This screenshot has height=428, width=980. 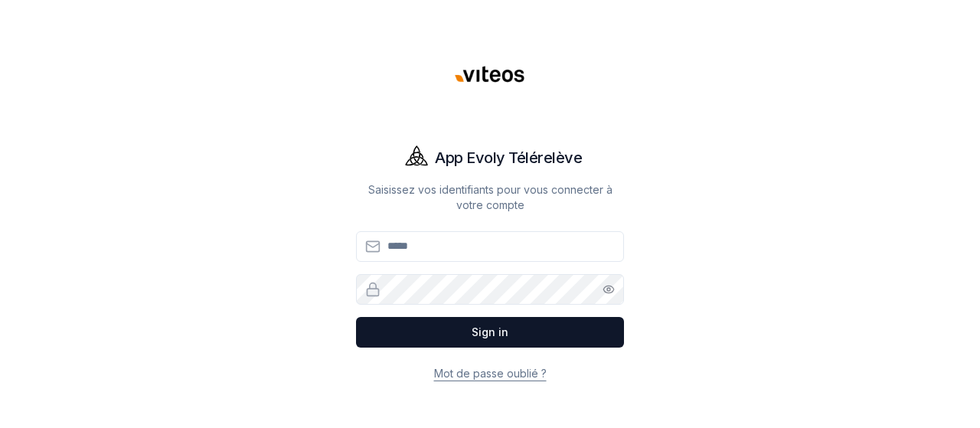 What do you see at coordinates (490, 75) in the screenshot?
I see `img: Viteos - Gaz Logo` at bounding box center [490, 75].